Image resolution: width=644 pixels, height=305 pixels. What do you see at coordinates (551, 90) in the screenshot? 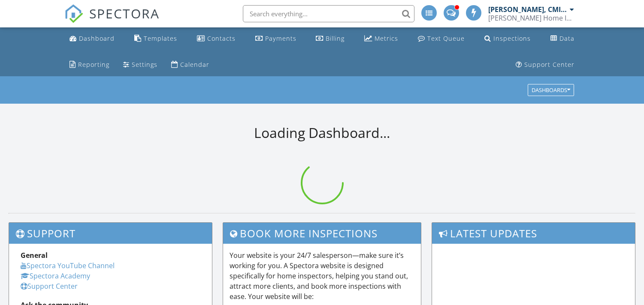
I see `div: Dashboards` at bounding box center [551, 90].